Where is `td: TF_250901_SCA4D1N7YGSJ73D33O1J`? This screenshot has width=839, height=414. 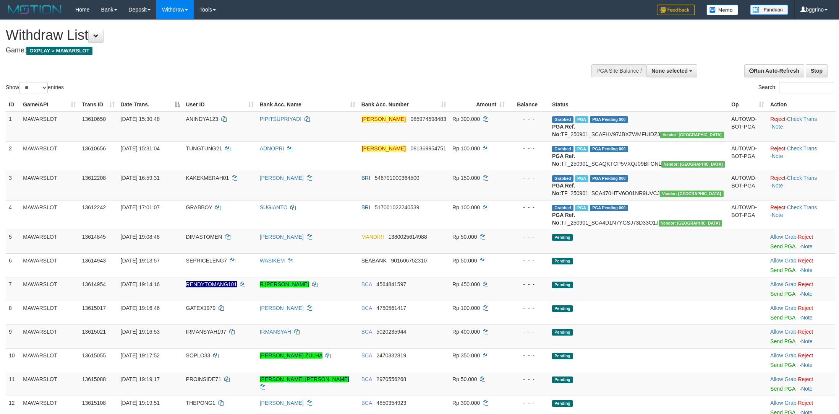 td: TF_250901_SCA4D1N7YGSJ73D33O1J is located at coordinates (639, 214).